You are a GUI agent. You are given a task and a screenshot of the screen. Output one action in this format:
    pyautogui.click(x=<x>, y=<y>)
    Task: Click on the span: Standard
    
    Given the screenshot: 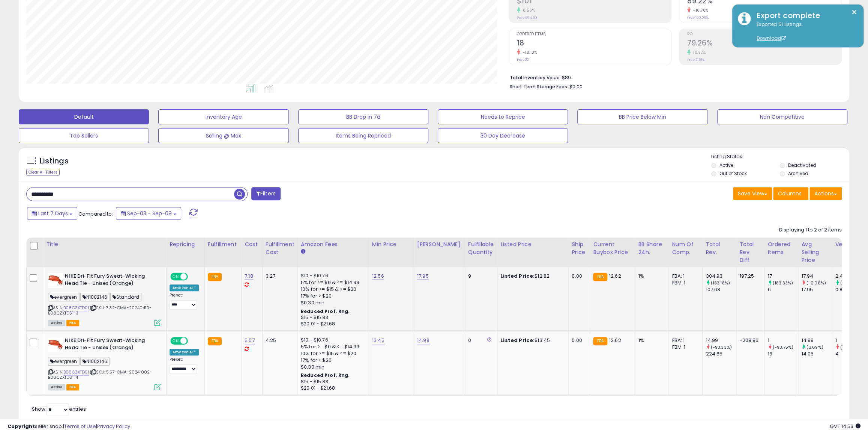 What is the action you would take?
    pyautogui.click(x=126, y=296)
    